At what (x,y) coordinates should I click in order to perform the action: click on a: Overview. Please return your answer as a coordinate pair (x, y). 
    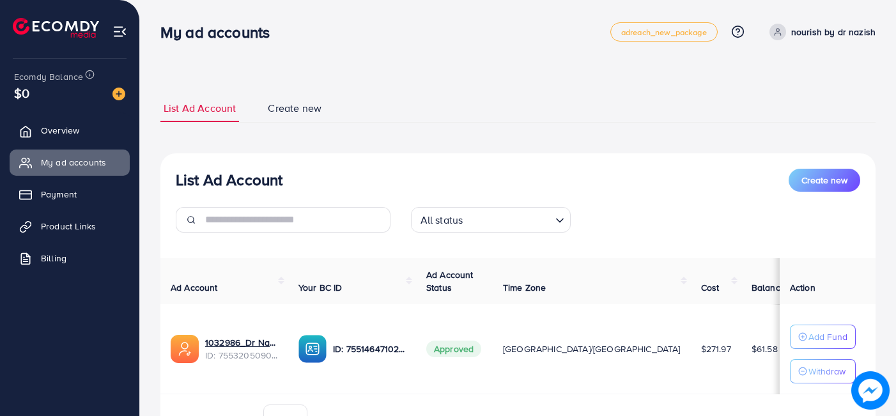
    Looking at the image, I should click on (70, 130).